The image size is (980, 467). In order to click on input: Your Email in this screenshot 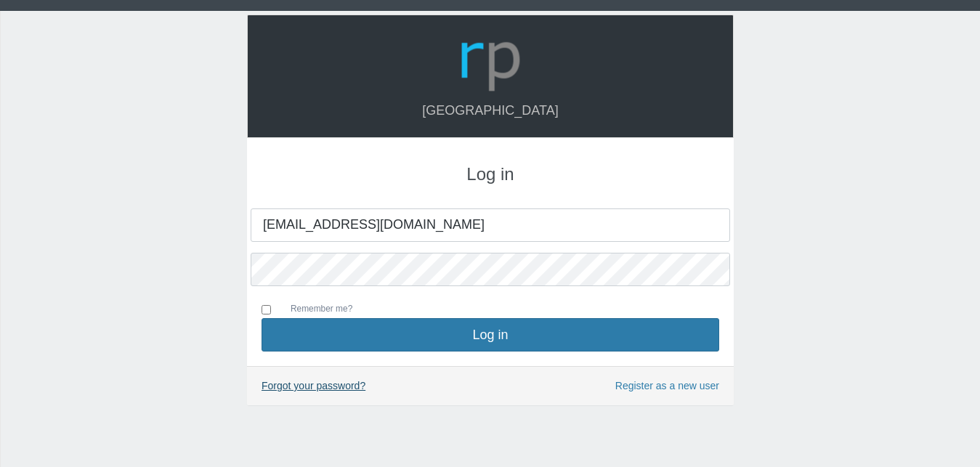, I will do `click(490, 225)`.